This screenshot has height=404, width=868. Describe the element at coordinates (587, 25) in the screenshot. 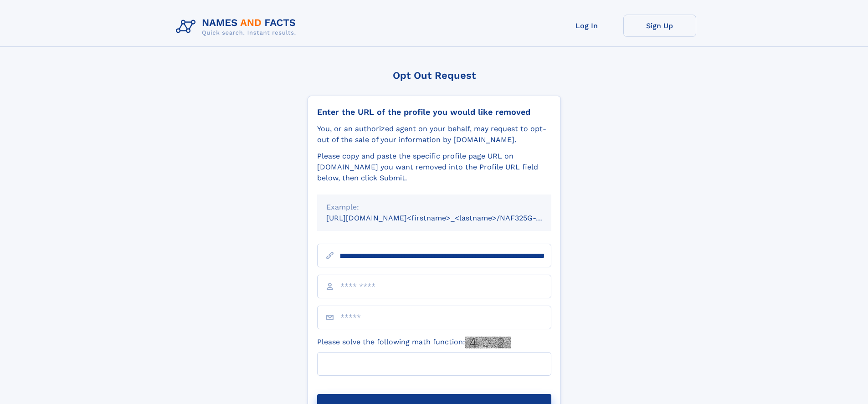

I see `a: Log In` at that location.